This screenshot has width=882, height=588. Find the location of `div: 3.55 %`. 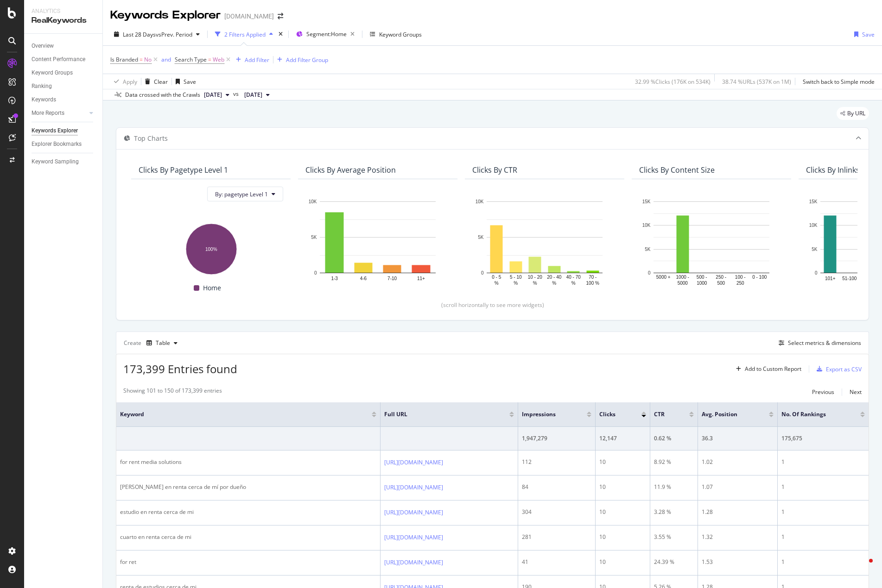

div: 3.55 % is located at coordinates (674, 537).